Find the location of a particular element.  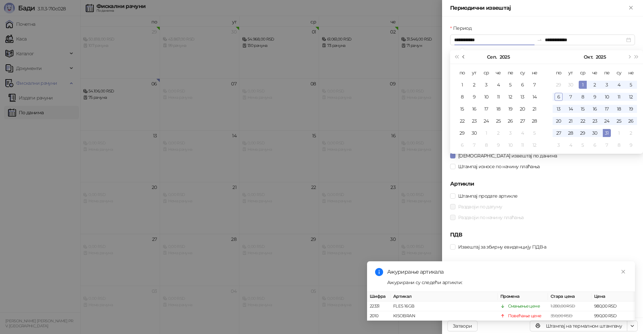

td: 2025-09-19 is located at coordinates (511, 109).